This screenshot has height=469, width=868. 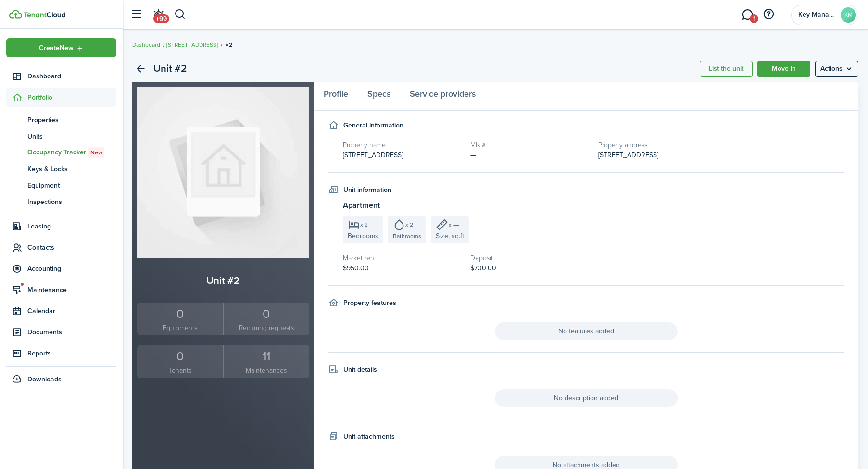 What do you see at coordinates (61, 185) in the screenshot?
I see `a: Equipment` at bounding box center [61, 185].